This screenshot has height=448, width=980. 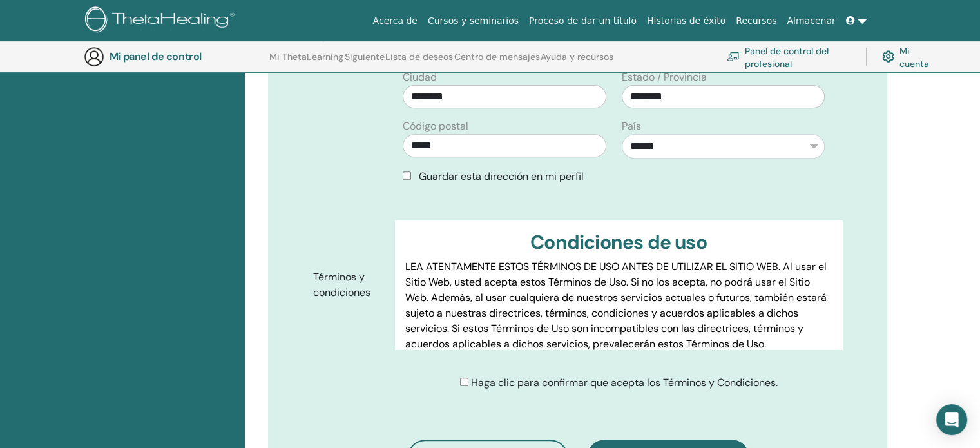 What do you see at coordinates (686, 20) in the screenshot?
I see `font: Historias de éxito` at bounding box center [686, 20].